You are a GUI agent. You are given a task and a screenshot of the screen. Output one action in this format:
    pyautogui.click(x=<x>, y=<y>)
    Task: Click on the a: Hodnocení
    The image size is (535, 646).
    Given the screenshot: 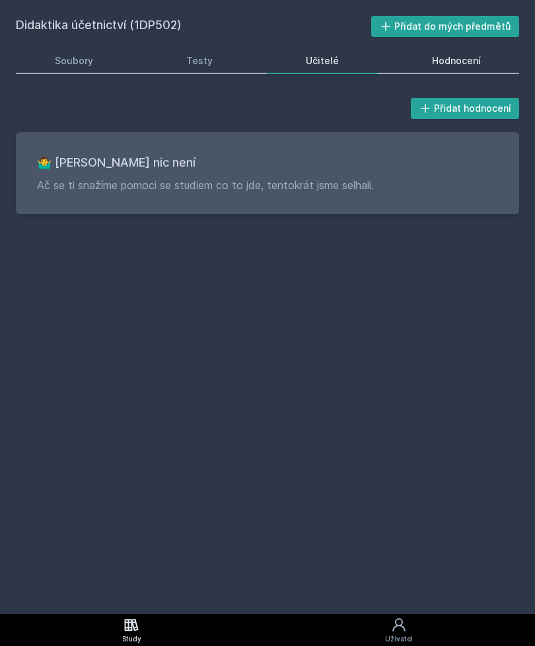 What is the action you would take?
    pyautogui.click(x=456, y=61)
    